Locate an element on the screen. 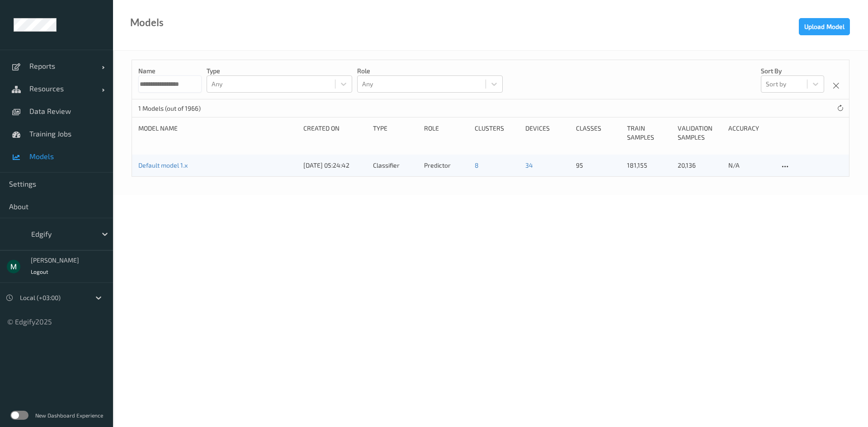 This screenshot has width=868, height=427. div: Accuracy is located at coordinates (750, 133).